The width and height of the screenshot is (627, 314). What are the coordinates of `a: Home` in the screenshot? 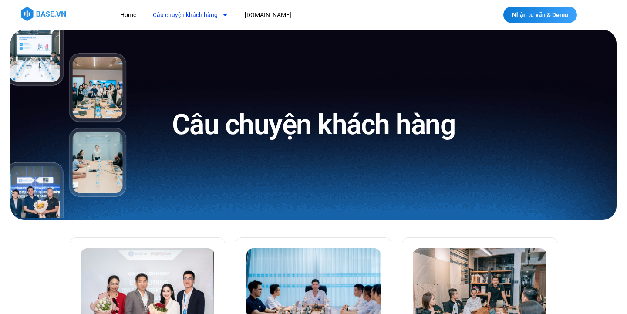 It's located at (128, 15).